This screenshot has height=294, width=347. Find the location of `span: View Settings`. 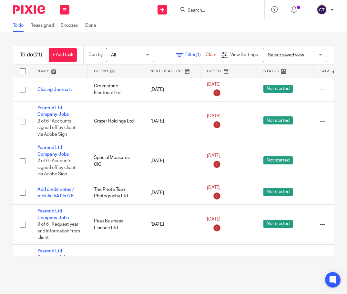

span: View Settings is located at coordinates (244, 55).